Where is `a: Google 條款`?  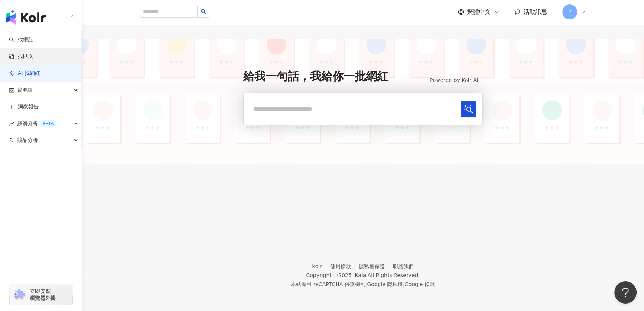 a: Google 條款 is located at coordinates (420, 284).